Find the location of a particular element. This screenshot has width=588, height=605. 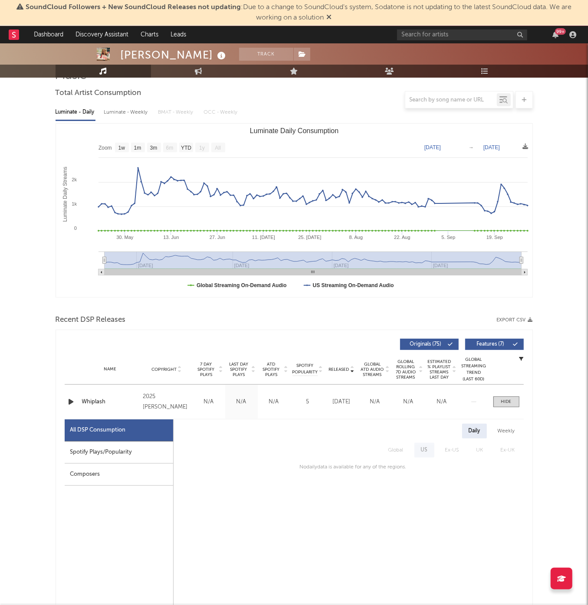

span: Global Rolling 7D Audio Streams is located at coordinates (406, 370).